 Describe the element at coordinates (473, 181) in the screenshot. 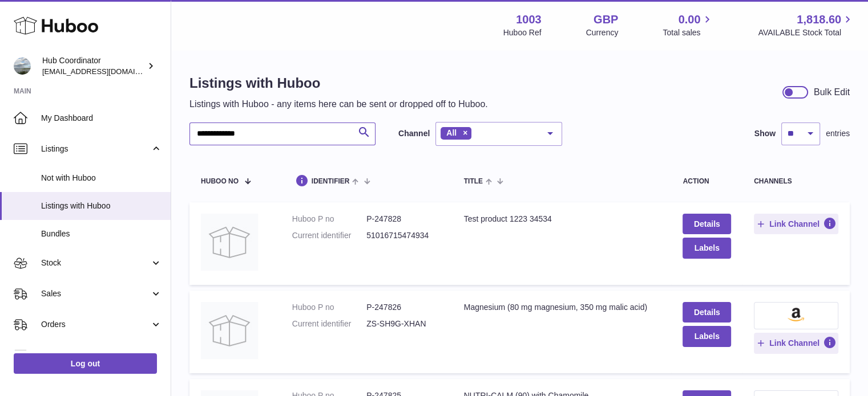

I see `span: title` at that location.